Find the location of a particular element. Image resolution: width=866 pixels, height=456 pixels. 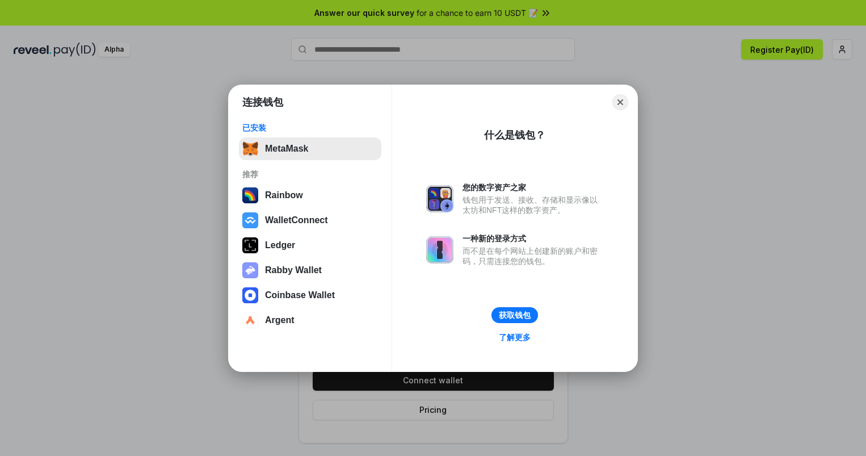

div: 获取钱包 is located at coordinates (515, 315).